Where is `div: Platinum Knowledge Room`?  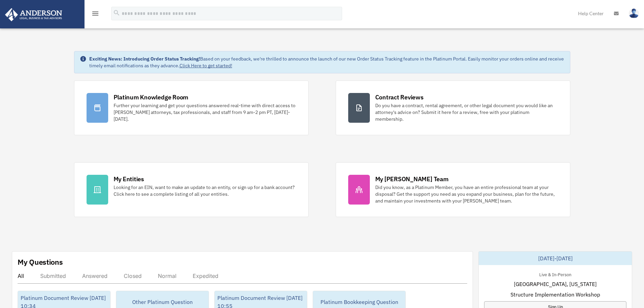
div: Platinum Knowledge Room is located at coordinates (151, 97).